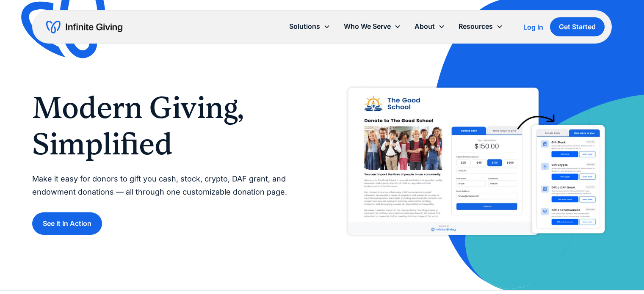 This screenshot has height=294, width=644. I want to click on a: See It In Action, so click(67, 223).